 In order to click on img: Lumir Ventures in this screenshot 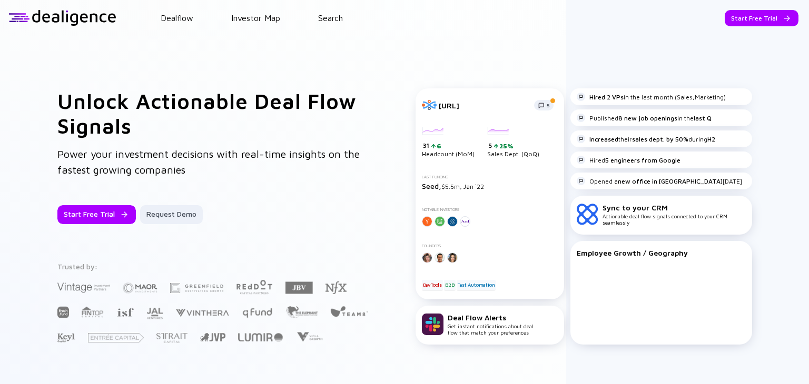, I will do `click(260, 338)`.